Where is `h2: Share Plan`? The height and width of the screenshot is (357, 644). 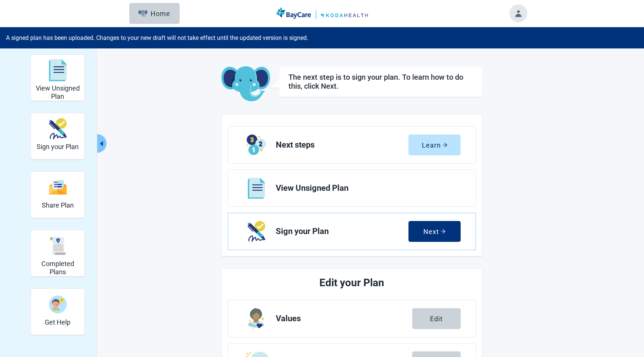 h2: Share Plan is located at coordinates (58, 205).